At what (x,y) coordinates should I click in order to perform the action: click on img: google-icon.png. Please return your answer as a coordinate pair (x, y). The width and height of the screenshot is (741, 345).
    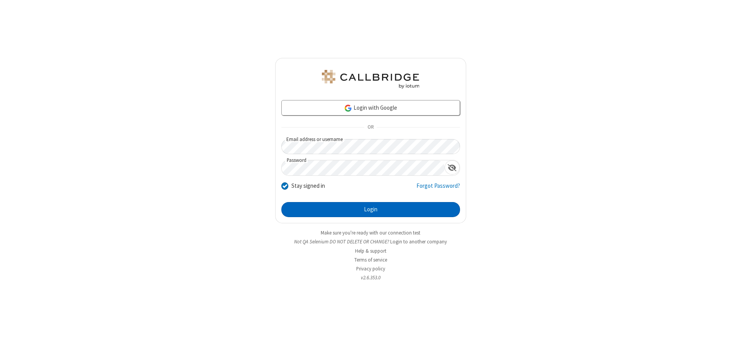
    Looking at the image, I should click on (348, 108).